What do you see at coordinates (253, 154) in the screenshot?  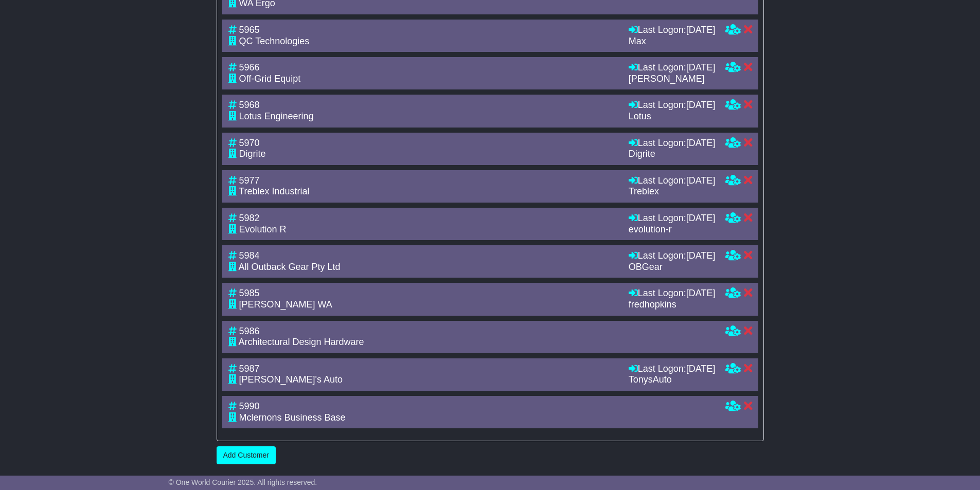 I see `span: Digrite` at bounding box center [253, 154].